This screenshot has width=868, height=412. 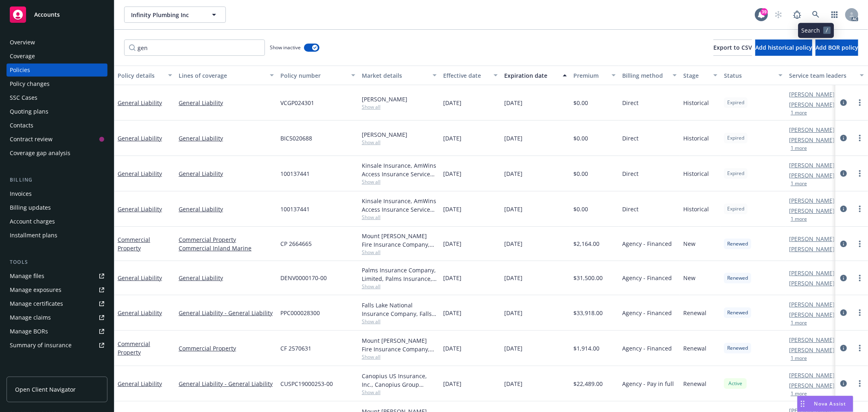 What do you see at coordinates (20, 70) in the screenshot?
I see `div: Policies` at bounding box center [20, 70].